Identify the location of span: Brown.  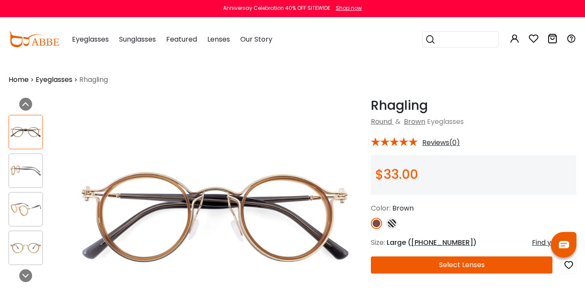
(403, 208).